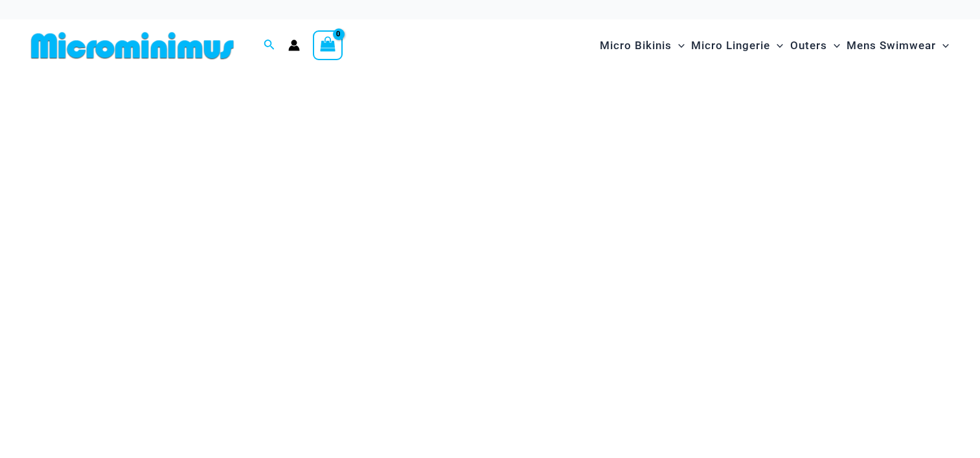 This screenshot has height=458, width=980. I want to click on a: View Shopping Cart, empty, so click(327, 45).